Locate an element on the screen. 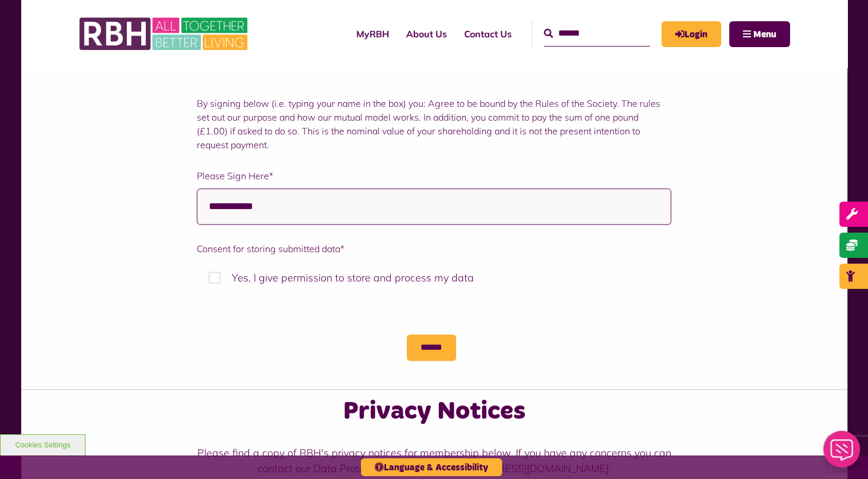 The image size is (868, 479). div: Close Web Assistant is located at coordinates (26, 22).